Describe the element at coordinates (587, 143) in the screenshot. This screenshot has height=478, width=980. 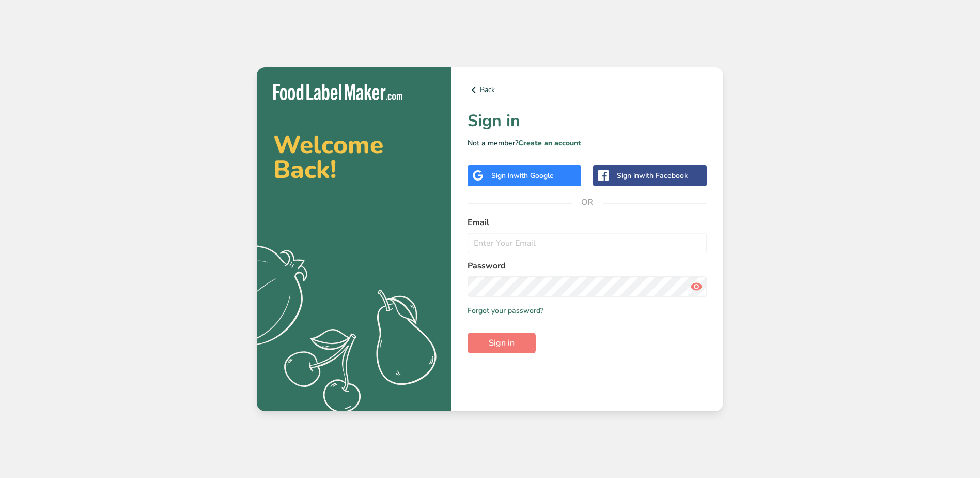
I see `p: Not a member?` at that location.